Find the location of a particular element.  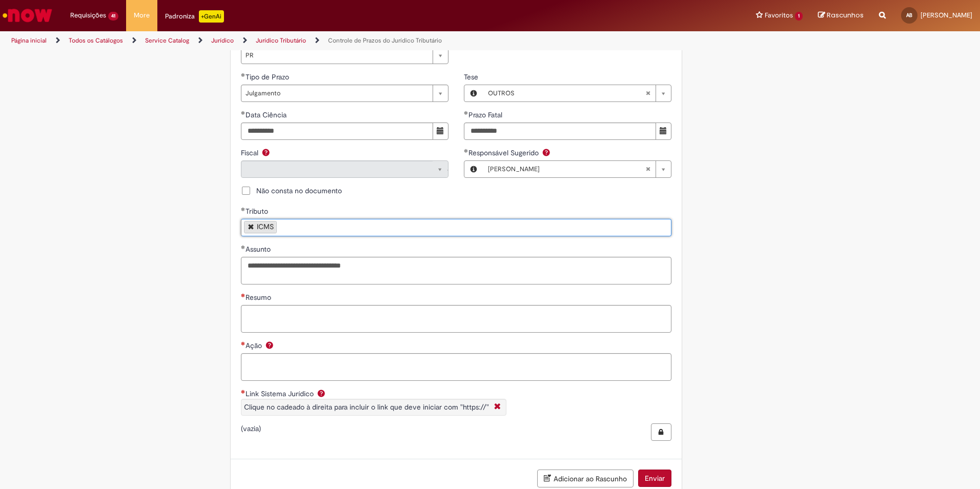

span: Ação is located at coordinates (255, 345).